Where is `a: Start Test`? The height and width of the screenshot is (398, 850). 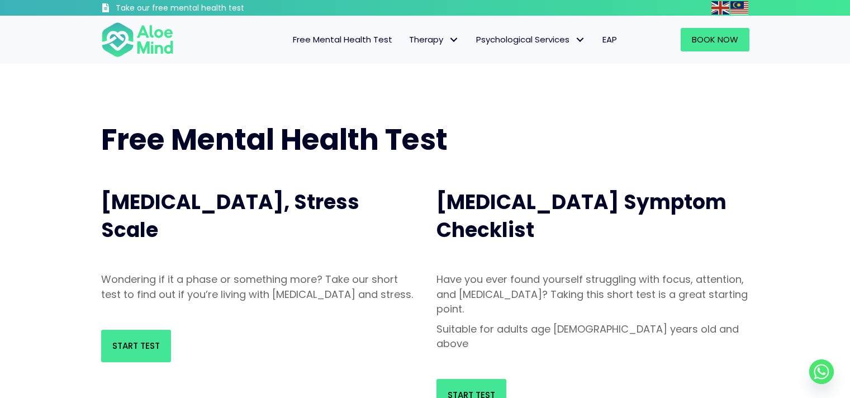
a: Start Test is located at coordinates (136, 346).